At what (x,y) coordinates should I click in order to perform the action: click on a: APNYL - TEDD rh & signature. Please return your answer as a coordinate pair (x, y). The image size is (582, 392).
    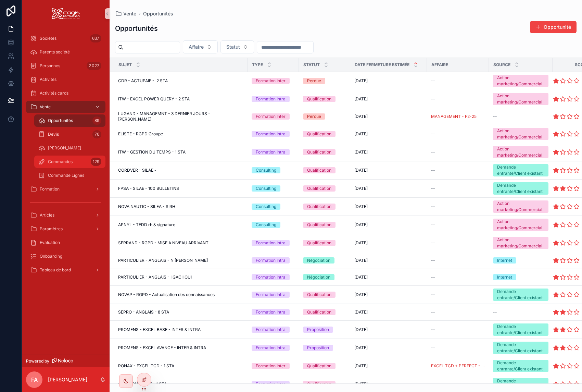
    Looking at the image, I should click on (181, 225).